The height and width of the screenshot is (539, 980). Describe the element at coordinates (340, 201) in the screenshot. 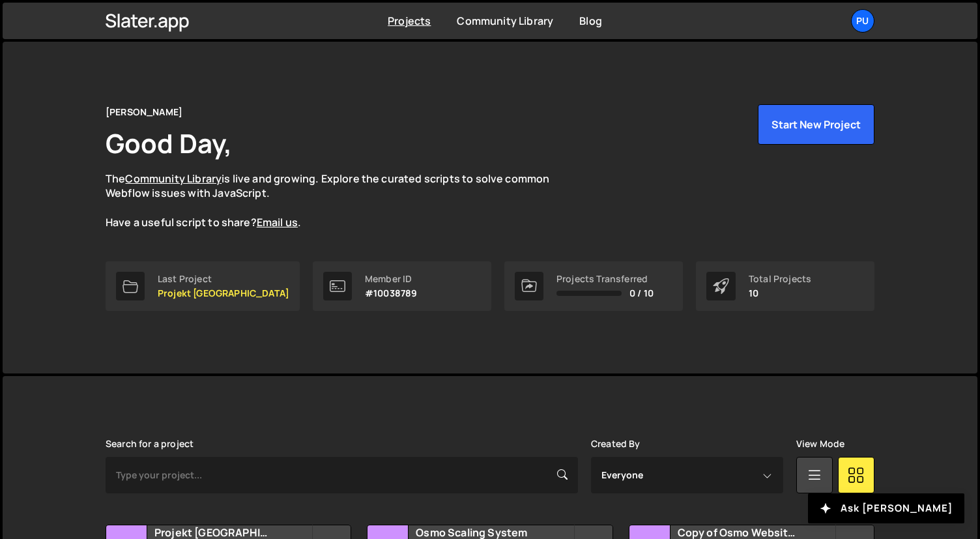

I see `p: The is live and growing. Explore the curated scripts to solve common Webflow issues with JavaScri...` at that location.